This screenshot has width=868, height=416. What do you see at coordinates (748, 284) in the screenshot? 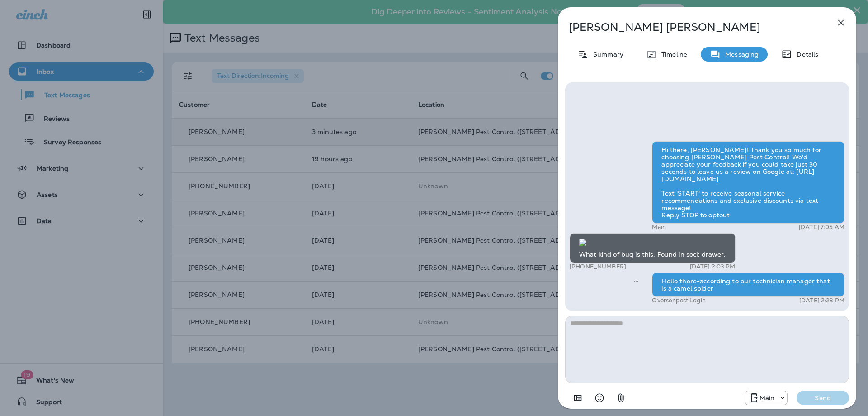
I see `div: Hello there-according to our technician manager that is a camel spider` at bounding box center [748, 284].